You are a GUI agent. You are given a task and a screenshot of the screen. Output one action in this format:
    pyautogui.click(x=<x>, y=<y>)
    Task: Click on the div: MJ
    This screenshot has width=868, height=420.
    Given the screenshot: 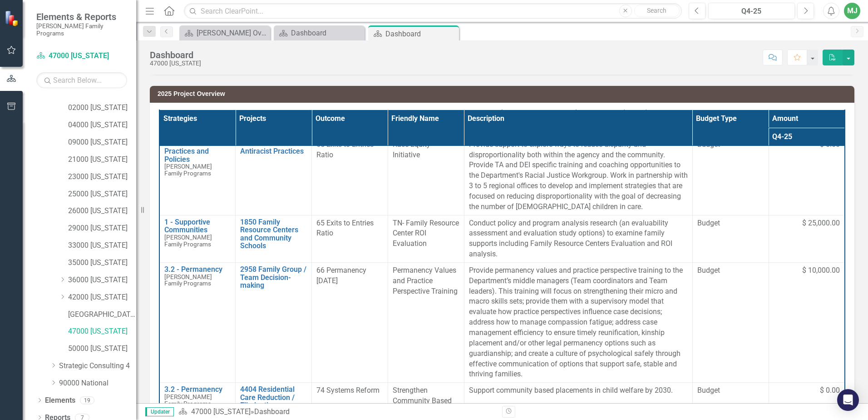 What is the action you would take?
    pyautogui.click(x=852, y=11)
    